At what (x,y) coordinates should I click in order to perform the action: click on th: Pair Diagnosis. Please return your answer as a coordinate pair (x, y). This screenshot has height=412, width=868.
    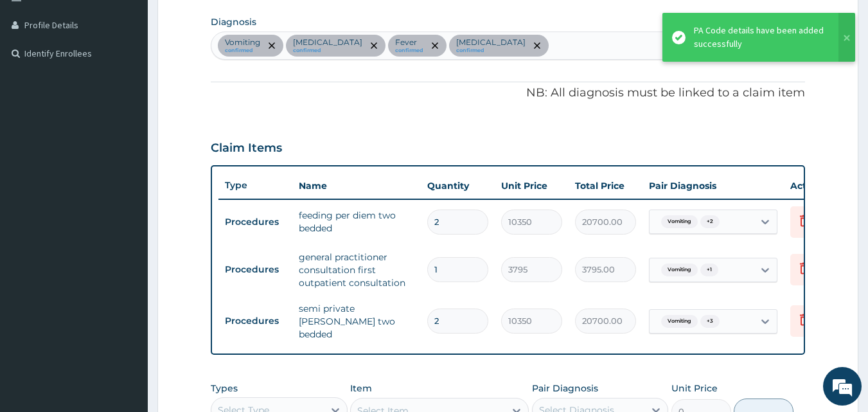
    Looking at the image, I should click on (713, 186).